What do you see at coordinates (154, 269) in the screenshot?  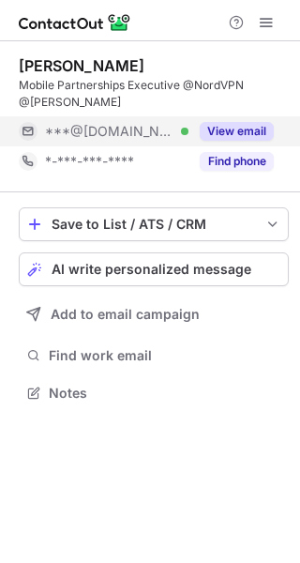 I see `button: AI write personalized message` at bounding box center [154, 269].